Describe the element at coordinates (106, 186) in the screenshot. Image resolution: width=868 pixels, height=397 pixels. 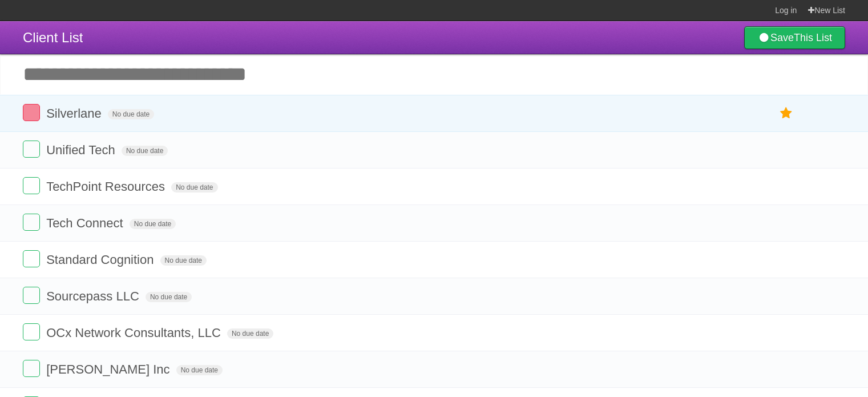
I see `span: TechPoint Resources` at that location.